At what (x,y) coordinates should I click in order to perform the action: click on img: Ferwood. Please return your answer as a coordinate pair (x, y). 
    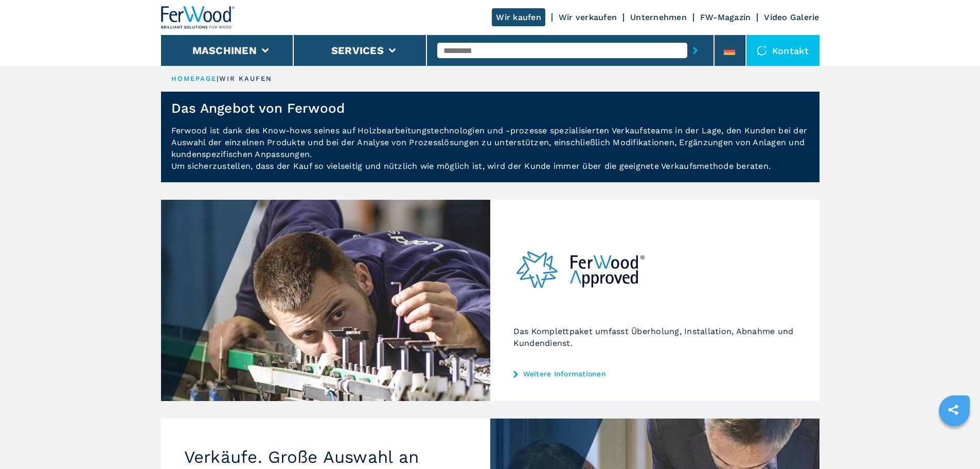
    Looking at the image, I should click on (198, 17).